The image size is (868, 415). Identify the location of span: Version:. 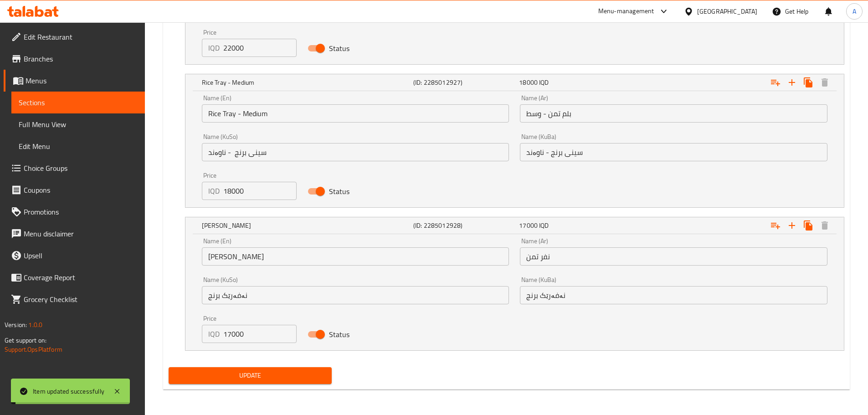
(15, 325).